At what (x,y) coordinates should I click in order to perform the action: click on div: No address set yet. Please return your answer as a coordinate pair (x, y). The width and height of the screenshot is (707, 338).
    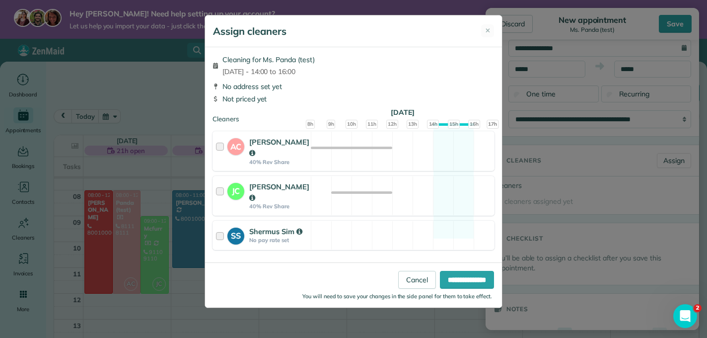
    Looking at the image, I should click on (353, 86).